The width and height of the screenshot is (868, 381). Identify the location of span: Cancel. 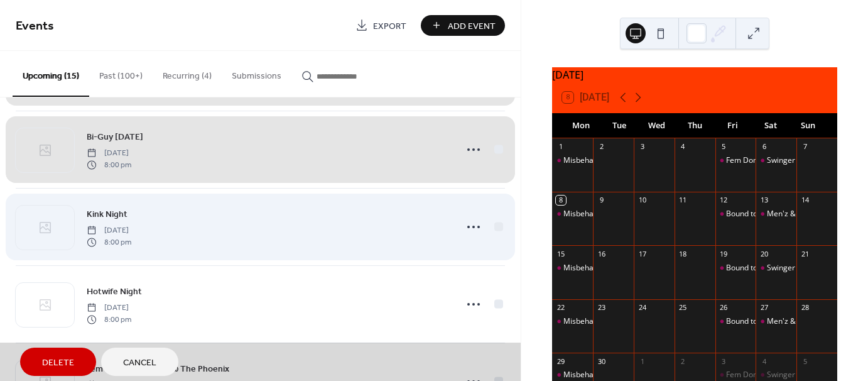
(139, 363).